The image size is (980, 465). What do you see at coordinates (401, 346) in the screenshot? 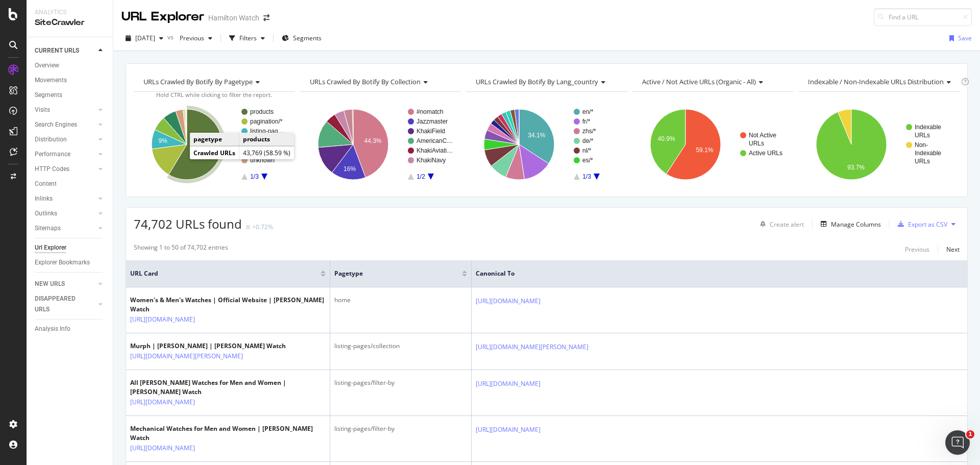
I see `div: listing-pages/collection` at bounding box center [401, 346].